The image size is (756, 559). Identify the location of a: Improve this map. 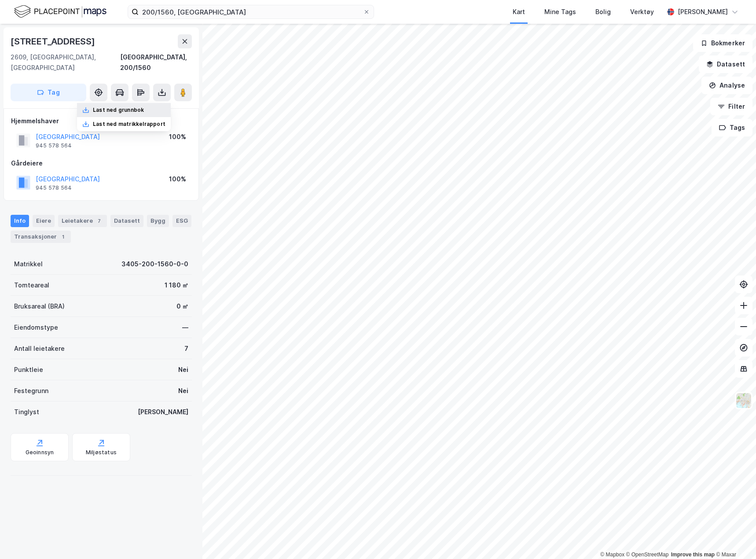
(693, 555).